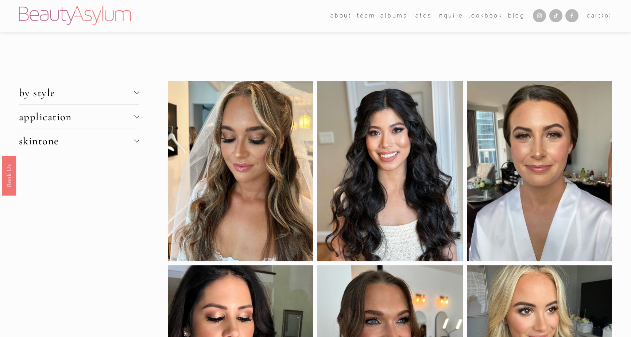 This screenshot has width=631, height=337. What do you see at coordinates (600, 16) in the screenshot?
I see `a: 0 items in cart` at bounding box center [600, 16].